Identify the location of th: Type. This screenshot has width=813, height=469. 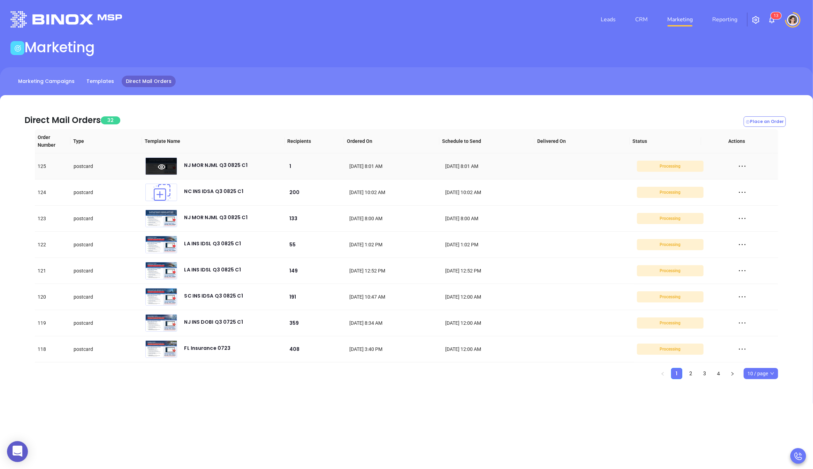
(106, 141).